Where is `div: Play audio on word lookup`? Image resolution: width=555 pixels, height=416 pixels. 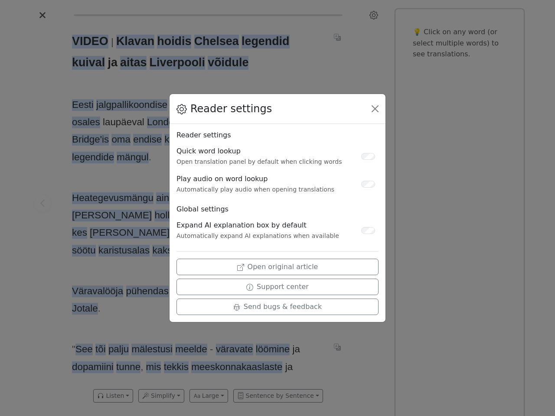 div: Play audio on word lookup is located at coordinates (269, 179).